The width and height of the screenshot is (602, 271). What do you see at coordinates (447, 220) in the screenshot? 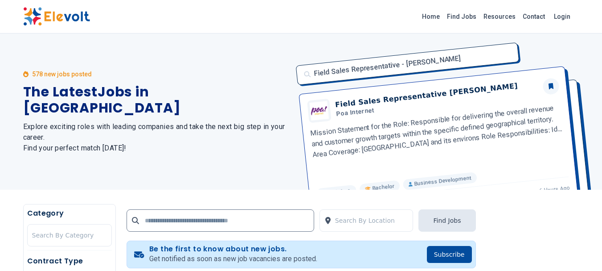
I see `button: Find Jobs` at bounding box center [447, 220].